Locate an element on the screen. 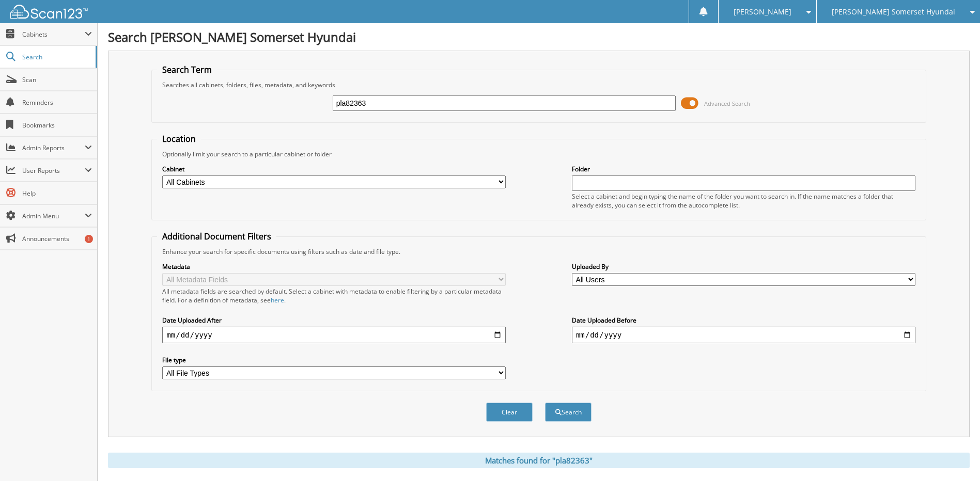 The width and height of the screenshot is (980, 481). span: Scan is located at coordinates (56, 79).